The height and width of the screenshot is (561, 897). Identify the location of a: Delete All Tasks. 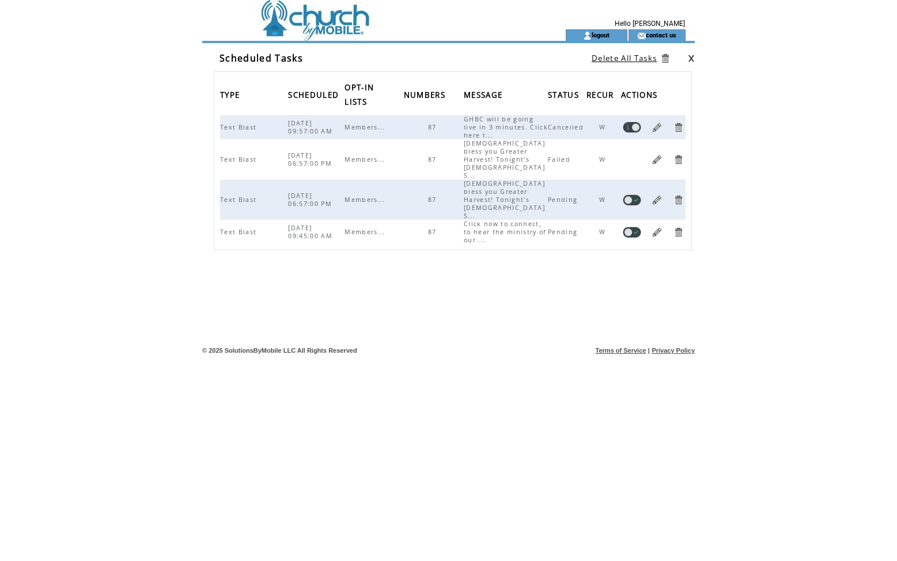
(624, 58).